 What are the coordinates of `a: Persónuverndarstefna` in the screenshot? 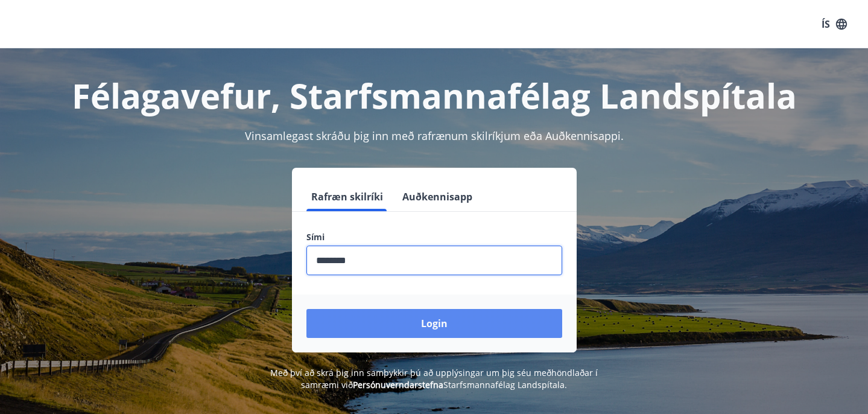 It's located at (398, 385).